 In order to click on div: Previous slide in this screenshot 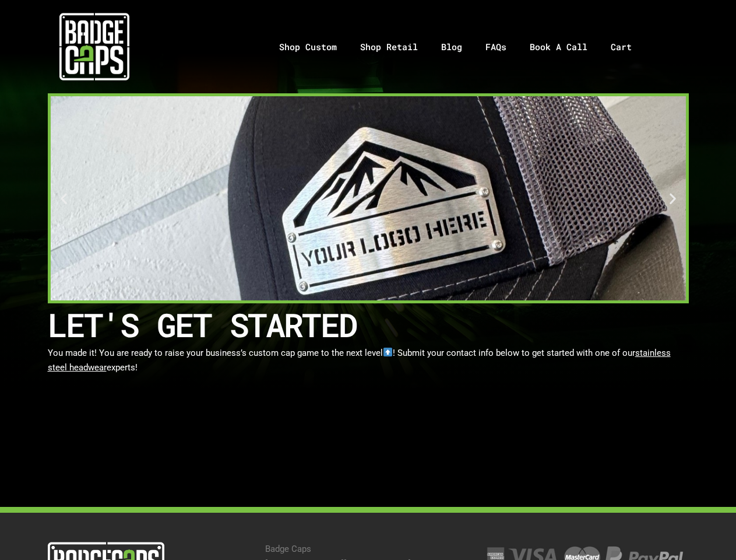, I will do `click(64, 198)`.